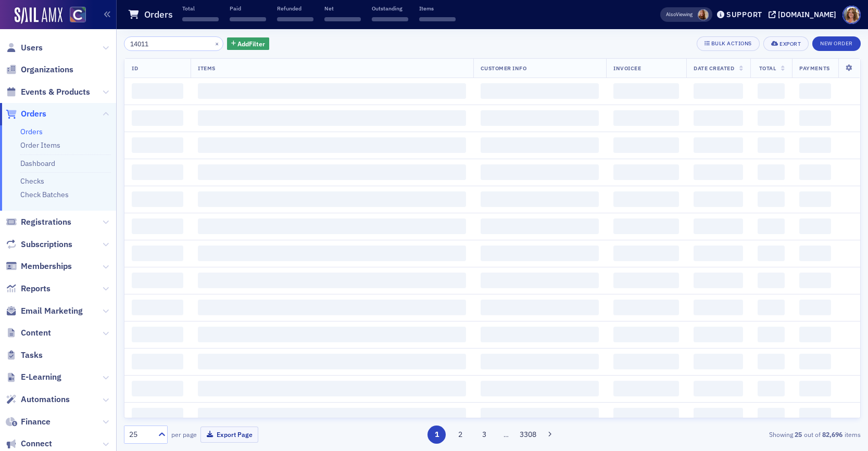 This screenshot has height=451, width=868. What do you see at coordinates (207, 68) in the screenshot?
I see `span: Items` at bounding box center [207, 68].